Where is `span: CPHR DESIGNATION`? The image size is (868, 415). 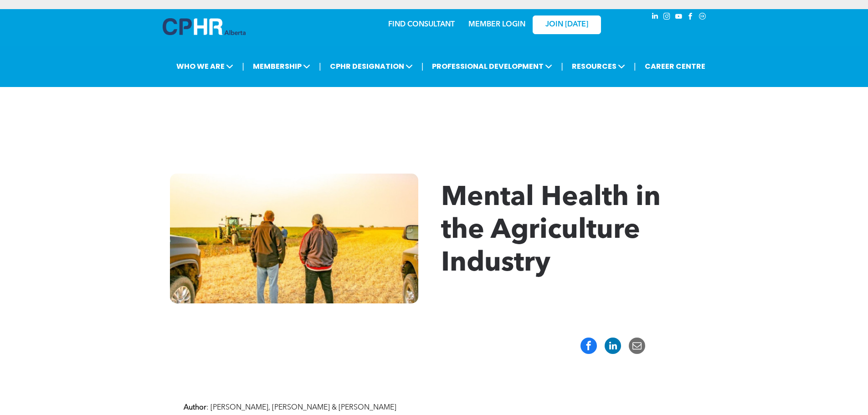 span: CPHR DESIGNATION is located at coordinates (372, 66).